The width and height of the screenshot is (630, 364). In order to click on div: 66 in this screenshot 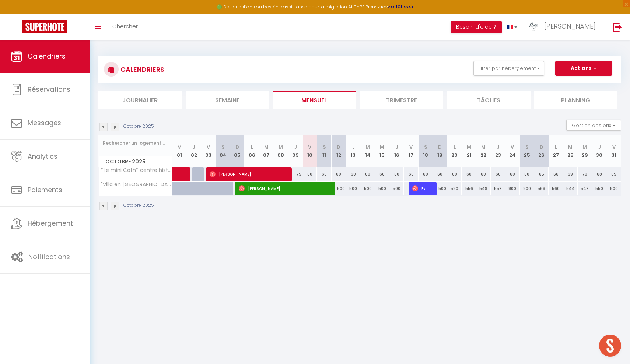, I will do `click(556, 174)`.